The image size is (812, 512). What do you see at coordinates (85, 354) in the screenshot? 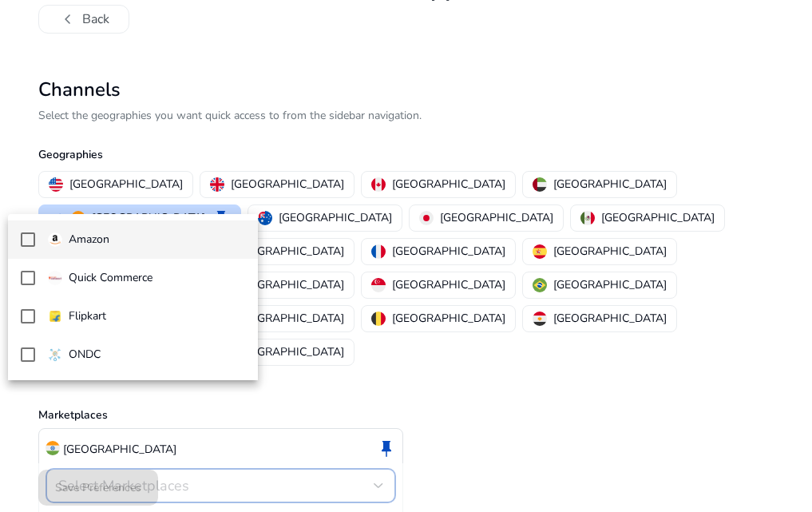
I see `p: ONDC` at bounding box center [85, 354].